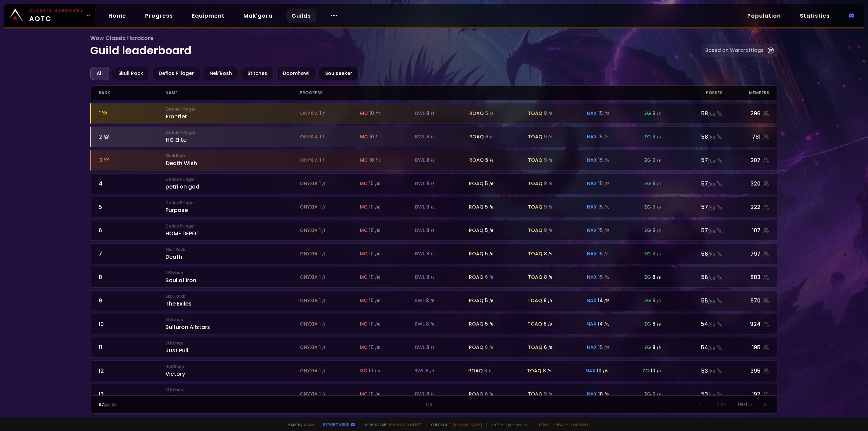 The width and height of the screenshot is (868, 431). I want to click on a: 8StitchesSoul of Irononyxia 1 /1mc 10 /10bwl 8 /8roaq 6 /6toaq 8 /9nax 15 /15zg 8 /956/58883, so click(434, 277).